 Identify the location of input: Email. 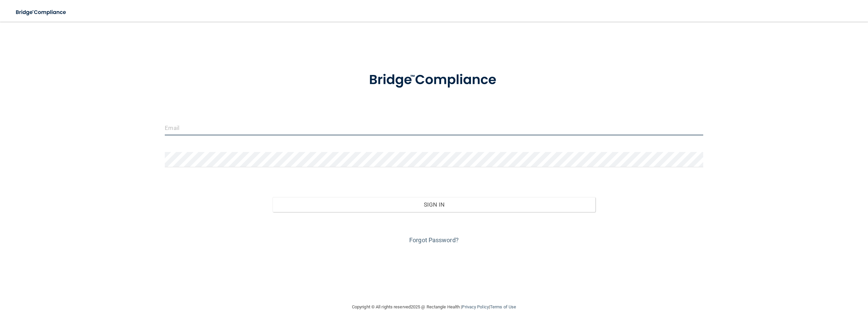
(433, 128).